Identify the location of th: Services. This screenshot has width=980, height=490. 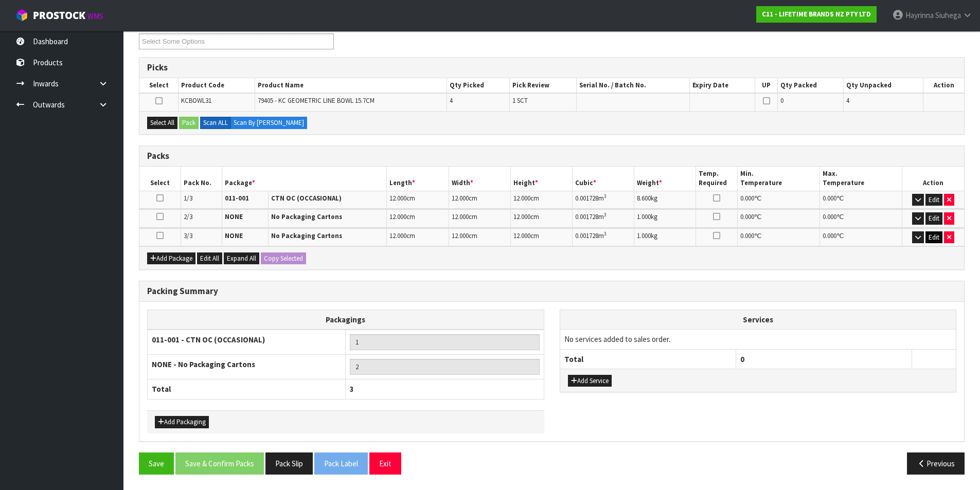
(758, 320).